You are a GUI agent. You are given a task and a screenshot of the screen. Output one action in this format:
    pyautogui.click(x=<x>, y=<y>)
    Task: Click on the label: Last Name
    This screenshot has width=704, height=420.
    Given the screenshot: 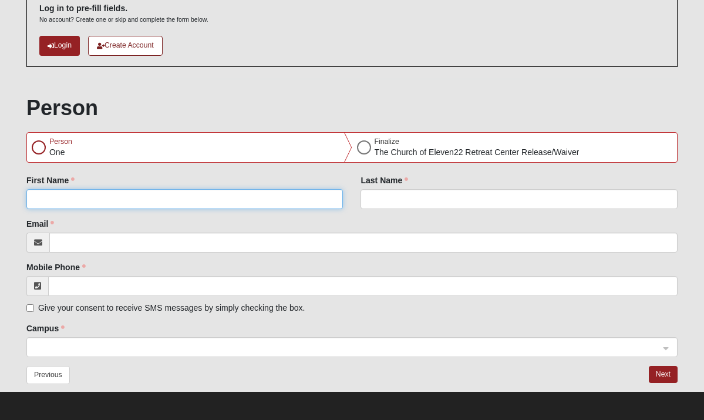 What is the action you would take?
    pyautogui.click(x=384, y=180)
    